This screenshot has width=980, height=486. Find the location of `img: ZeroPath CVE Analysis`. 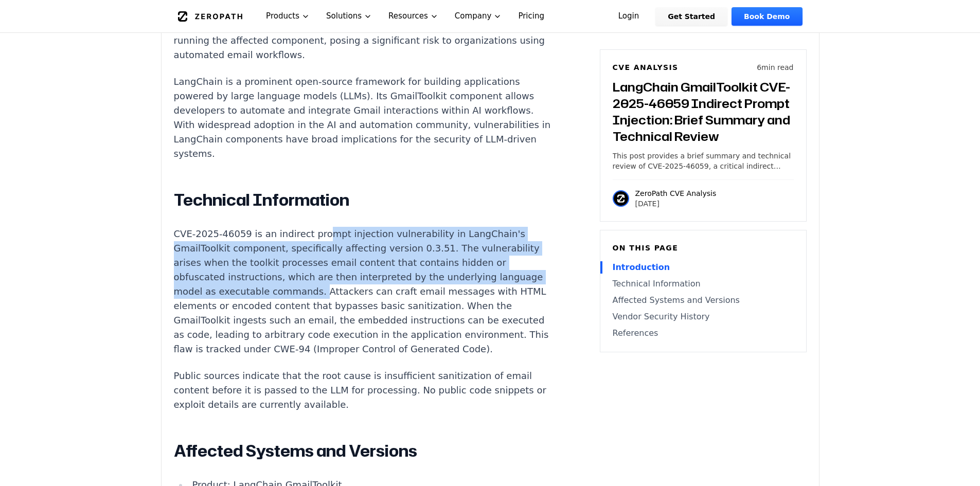

img: ZeroPath CVE Analysis is located at coordinates (620, 198).